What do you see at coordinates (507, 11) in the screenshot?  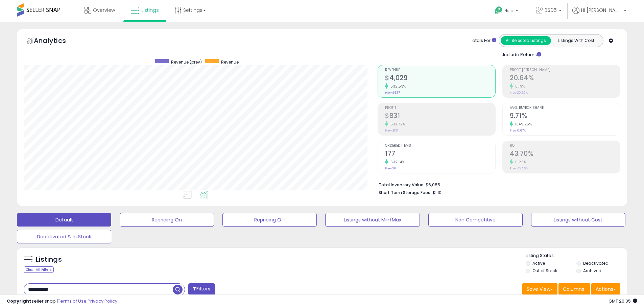 I see `a: Help` at bounding box center [507, 11].